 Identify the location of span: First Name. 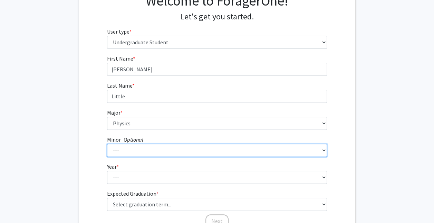
(120, 58).